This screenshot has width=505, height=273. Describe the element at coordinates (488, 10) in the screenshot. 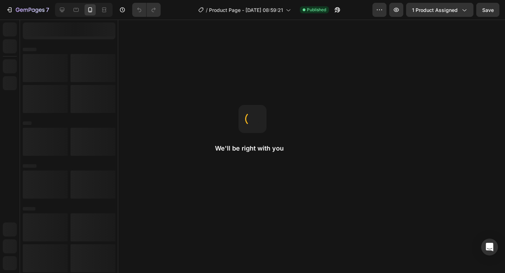

I see `button: Save` at that location.